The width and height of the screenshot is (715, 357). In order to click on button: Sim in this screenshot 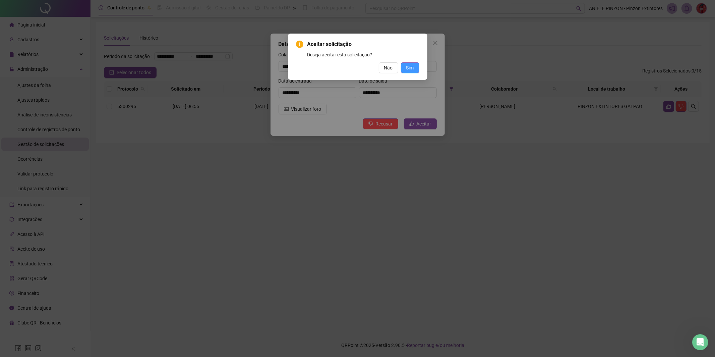, I will do `click(410, 68)`.